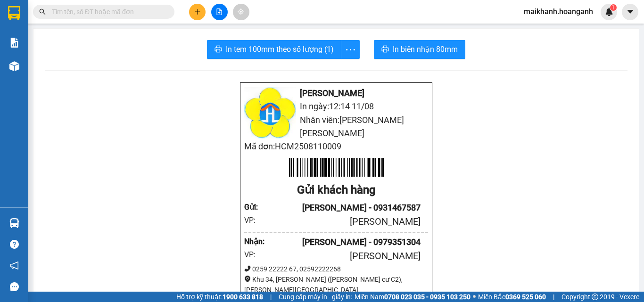 Image resolution: width=644 pixels, height=302 pixels. What do you see at coordinates (14, 265) in the screenshot?
I see `span: notification` at bounding box center [14, 265].